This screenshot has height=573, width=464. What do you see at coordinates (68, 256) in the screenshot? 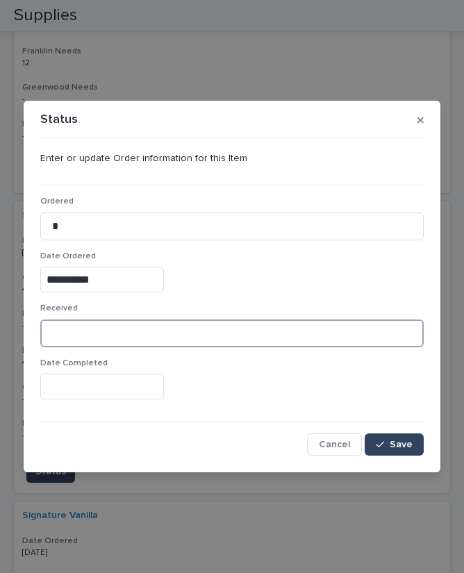
I see `span: Date Ordered` at bounding box center [68, 256].